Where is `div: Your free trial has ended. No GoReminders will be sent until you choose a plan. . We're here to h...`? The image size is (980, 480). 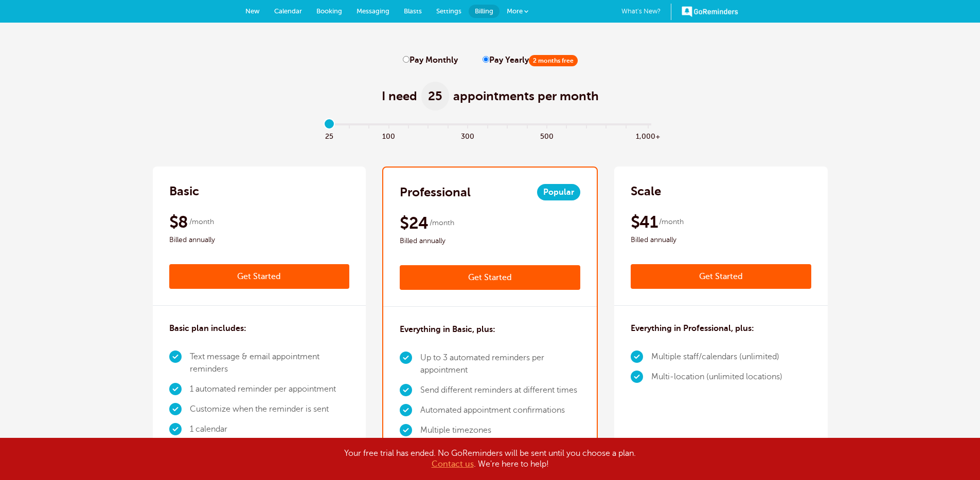
div: Your free trial has ended. No GoReminders will be sent until you choose a plan. . We're here to h... is located at coordinates (490, 459).